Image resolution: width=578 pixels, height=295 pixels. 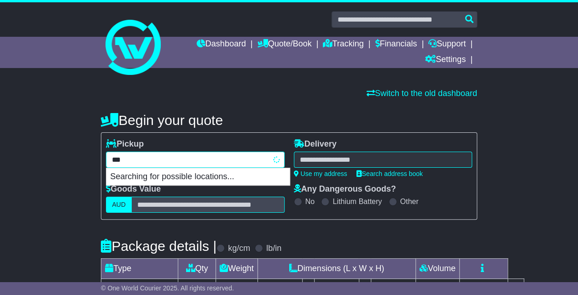 I want to click on a: Financials, so click(x=395, y=45).